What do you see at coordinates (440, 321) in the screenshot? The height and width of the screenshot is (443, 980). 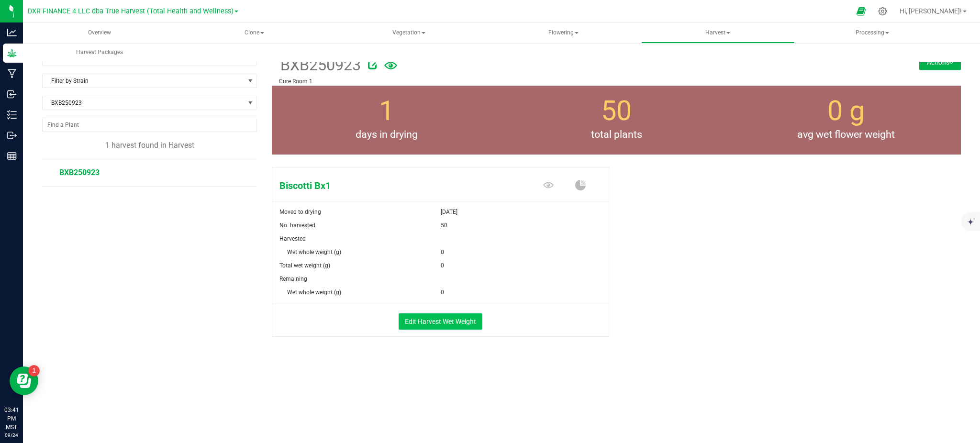 I see `button: Edit Harvest Wet Weight` at bounding box center [440, 321].